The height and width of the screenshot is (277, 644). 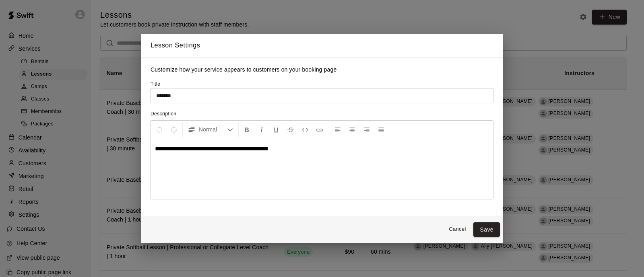 I want to click on button: Format Strikethrough, so click(x=291, y=130).